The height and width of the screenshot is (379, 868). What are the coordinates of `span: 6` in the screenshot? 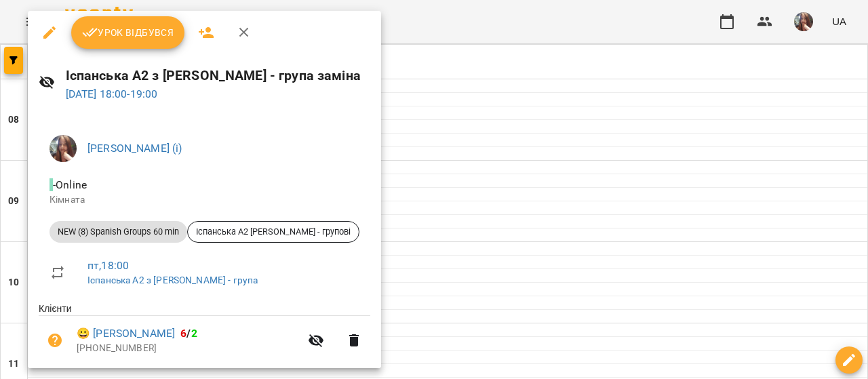 It's located at (183, 333).